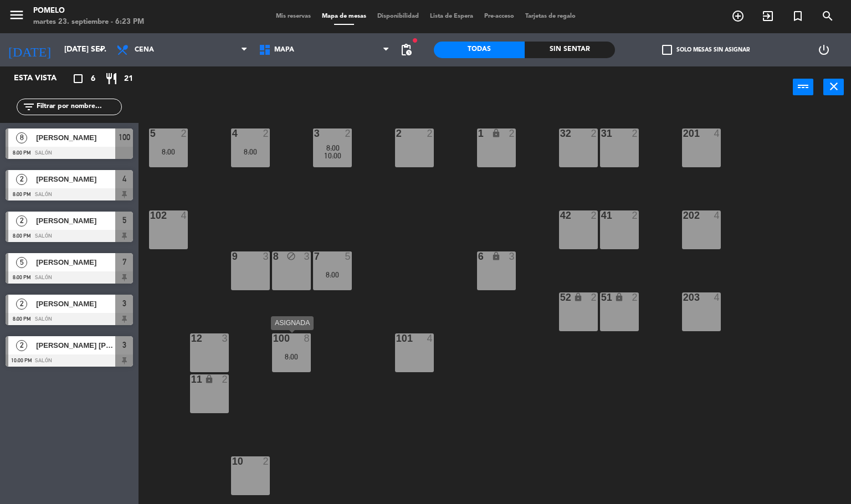 Image resolution: width=851 pixels, height=504 pixels. What do you see at coordinates (767, 16) in the screenshot?
I see `i: exit_to_app` at bounding box center [767, 16].